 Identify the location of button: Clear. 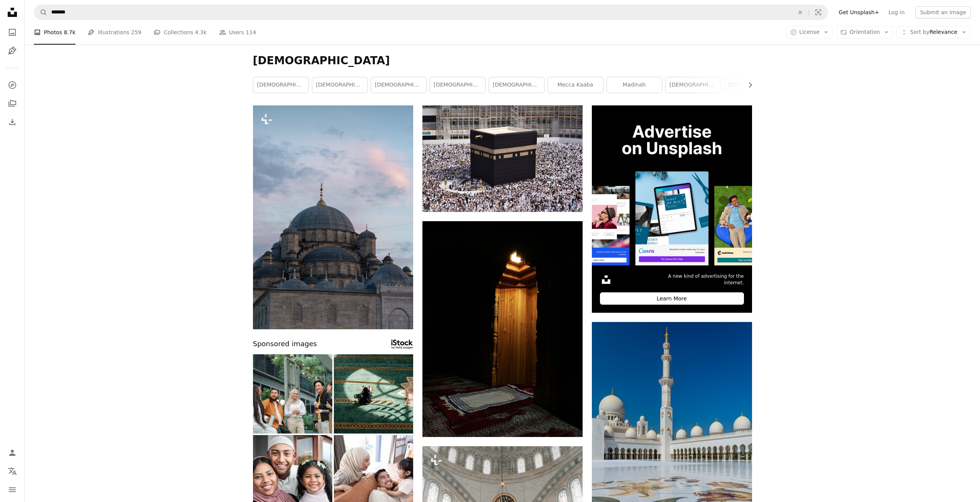
(801, 12).